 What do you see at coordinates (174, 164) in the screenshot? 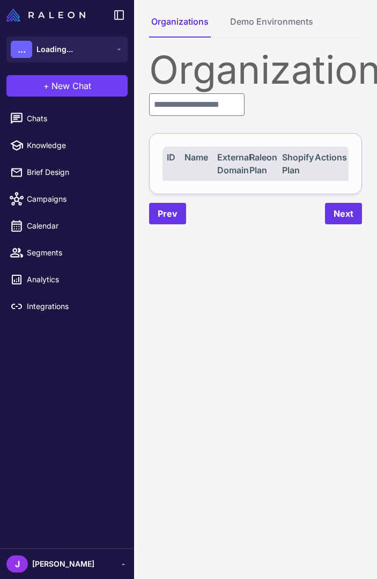
I see `div: ID` at bounding box center [174, 164].